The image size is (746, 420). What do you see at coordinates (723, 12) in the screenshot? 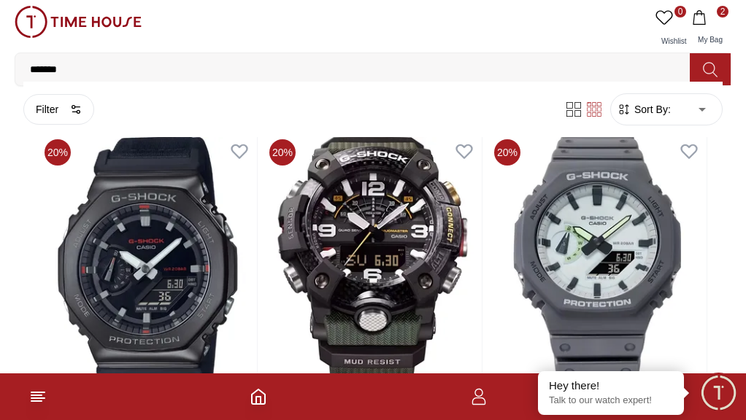
I see `span: 2` at bounding box center [723, 12].